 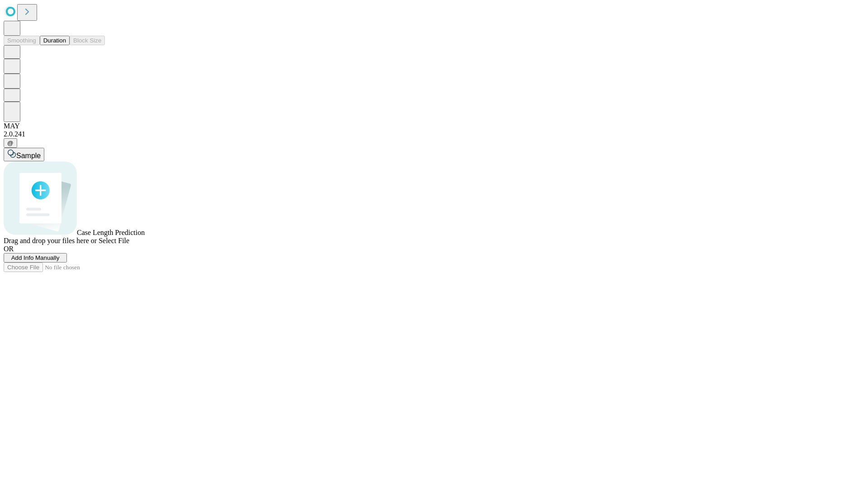 What do you see at coordinates (114, 241) in the screenshot?
I see `span: Select File` at bounding box center [114, 241].